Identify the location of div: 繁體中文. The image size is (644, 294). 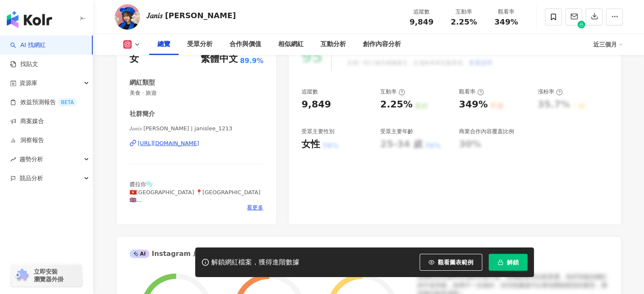
(219, 59).